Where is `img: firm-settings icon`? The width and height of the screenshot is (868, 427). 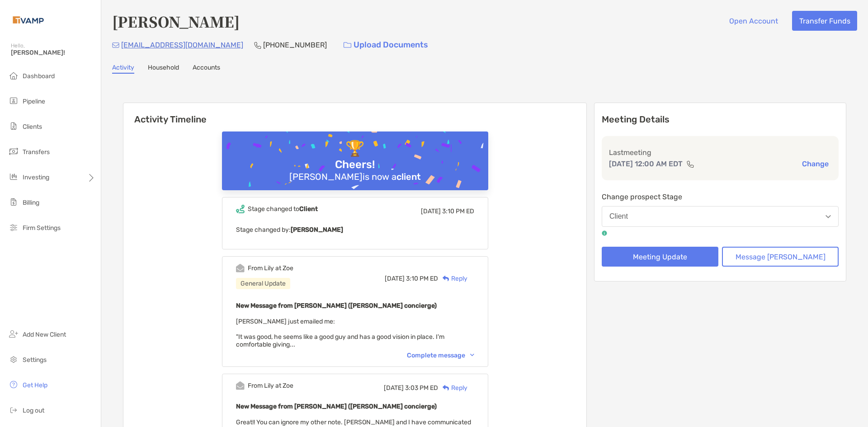
img: firm-settings icon is located at coordinates (13, 227).